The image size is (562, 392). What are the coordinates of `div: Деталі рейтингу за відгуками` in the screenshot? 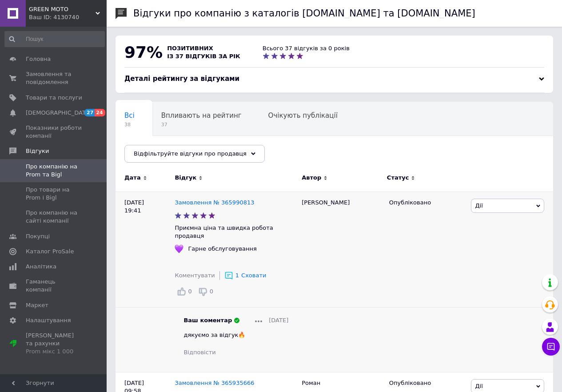 It's located at (334, 79).